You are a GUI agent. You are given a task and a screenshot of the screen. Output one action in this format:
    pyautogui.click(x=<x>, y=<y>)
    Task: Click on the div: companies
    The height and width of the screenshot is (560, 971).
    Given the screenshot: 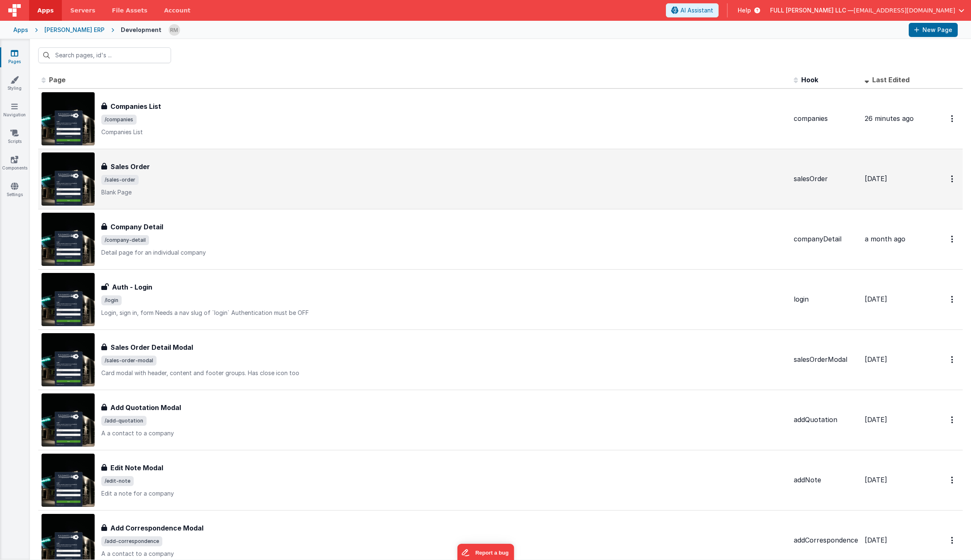 What is the action you would take?
    pyautogui.click(x=825, y=119)
    